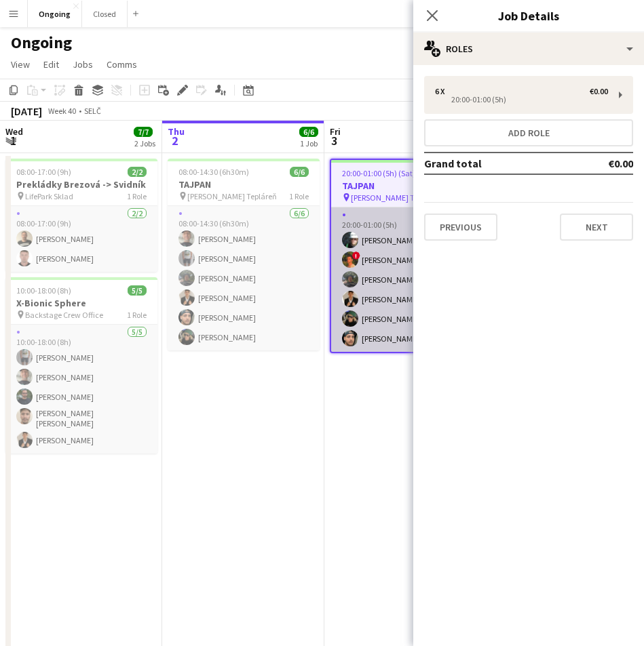 The height and width of the screenshot is (646, 644). Describe the element at coordinates (49, 196) in the screenshot. I see `span: LifePark Sklad` at that location.